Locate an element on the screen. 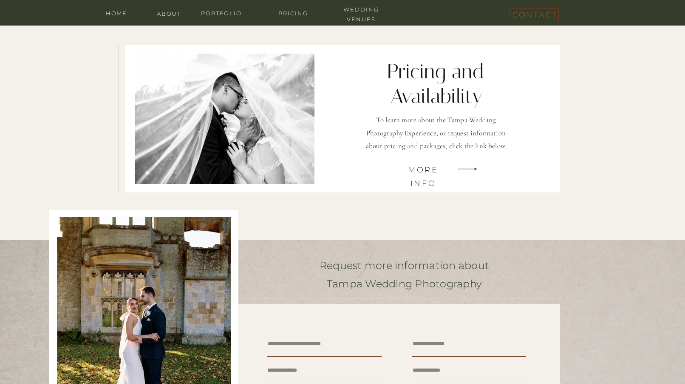 This screenshot has width=685, height=384. nav: contact is located at coordinates (534, 13).